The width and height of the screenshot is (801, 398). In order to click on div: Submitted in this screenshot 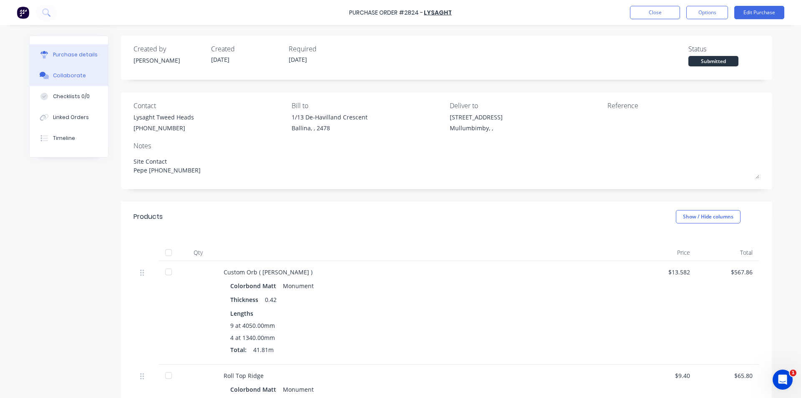, I will do `click(713, 61)`.